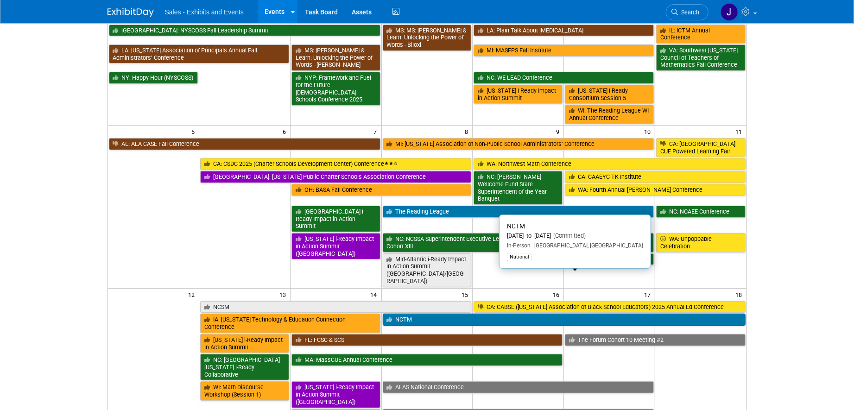  Describe the element at coordinates (375, 294) in the screenshot. I see `span: 14` at that location.